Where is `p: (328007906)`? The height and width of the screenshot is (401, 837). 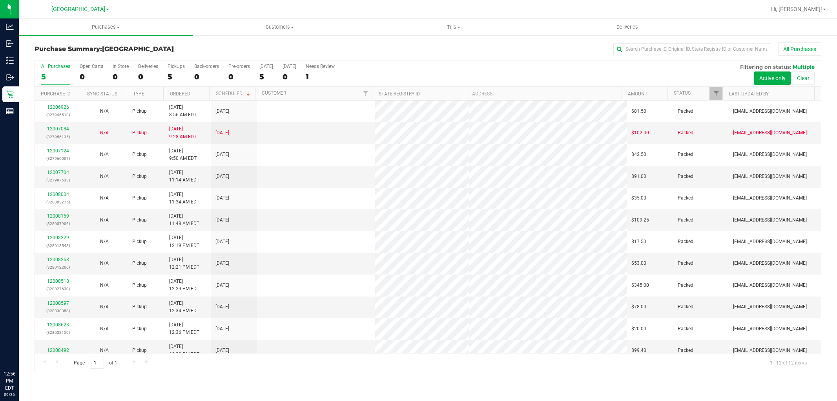 p: (328007906) is located at coordinates (58, 223).